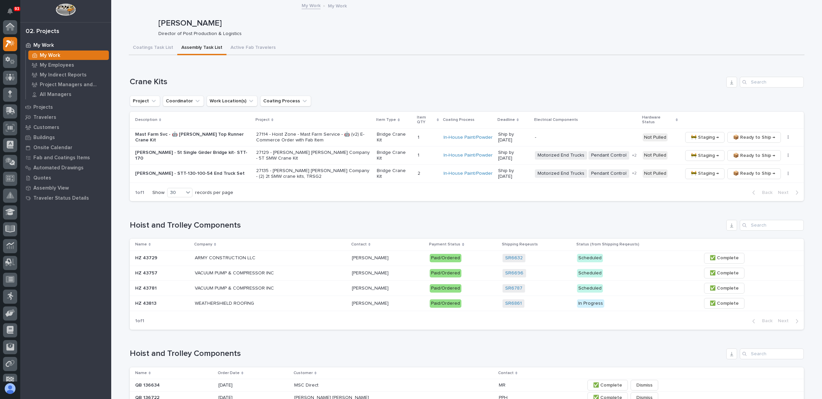 The height and width of the screenshot is (399, 822). I want to click on p: HZ 43757, so click(147, 273).